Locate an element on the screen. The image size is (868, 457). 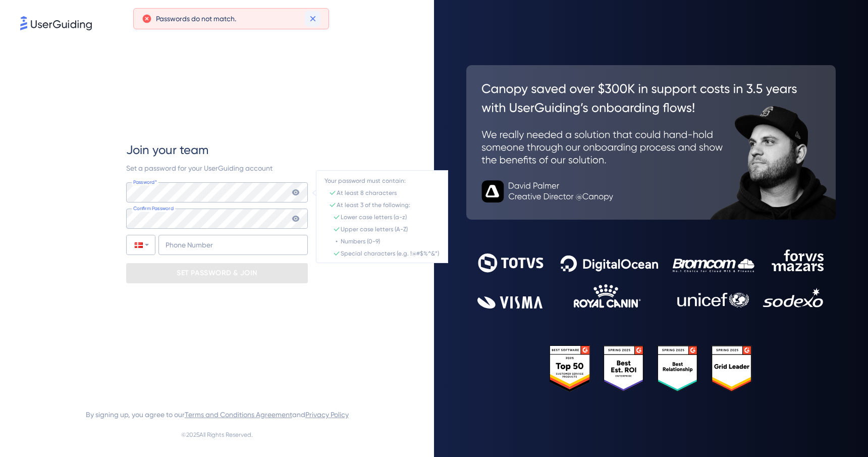
input: Phone Number is located at coordinates (233, 245).